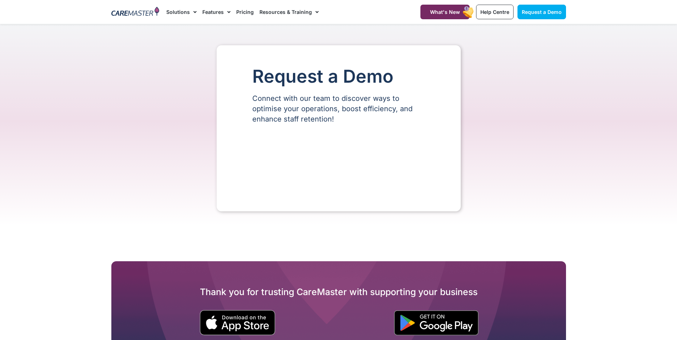  Describe the element at coordinates (494, 12) in the screenshot. I see `span: Help Centre` at that location.